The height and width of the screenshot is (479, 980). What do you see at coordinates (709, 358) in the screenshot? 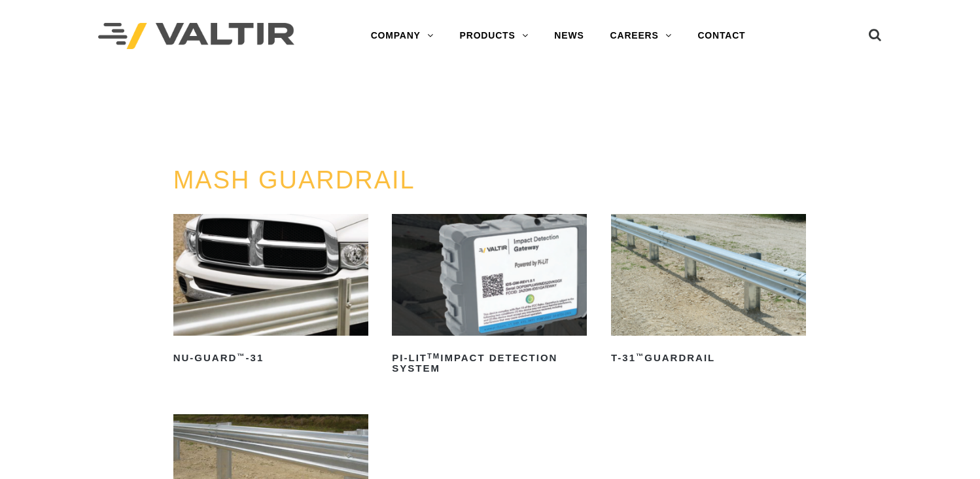
I see `h2: T-31 Guardrail` at bounding box center [709, 358].